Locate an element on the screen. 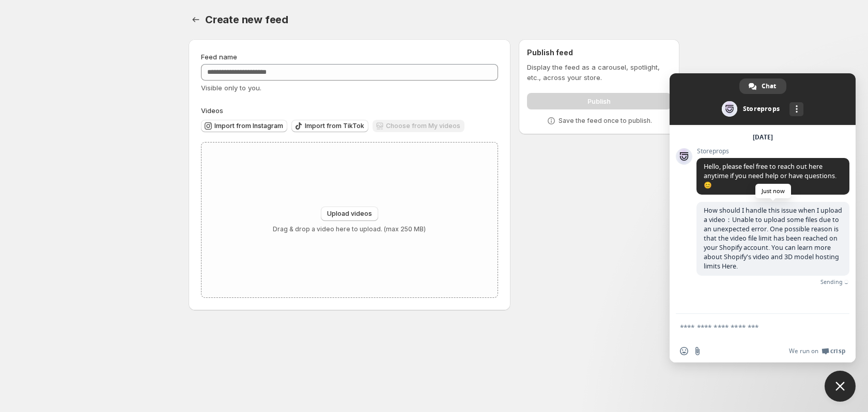  p: Save the feed once to publish. is located at coordinates (605, 121).